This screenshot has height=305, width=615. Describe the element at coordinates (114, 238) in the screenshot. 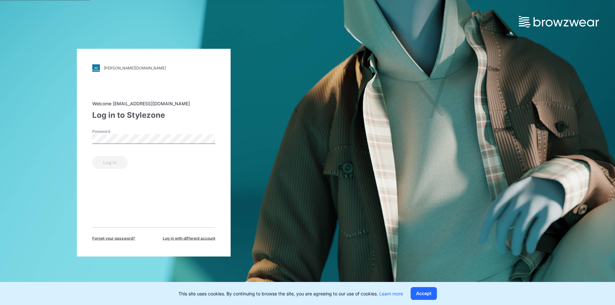

I see `span: Forget your password?` at that location.